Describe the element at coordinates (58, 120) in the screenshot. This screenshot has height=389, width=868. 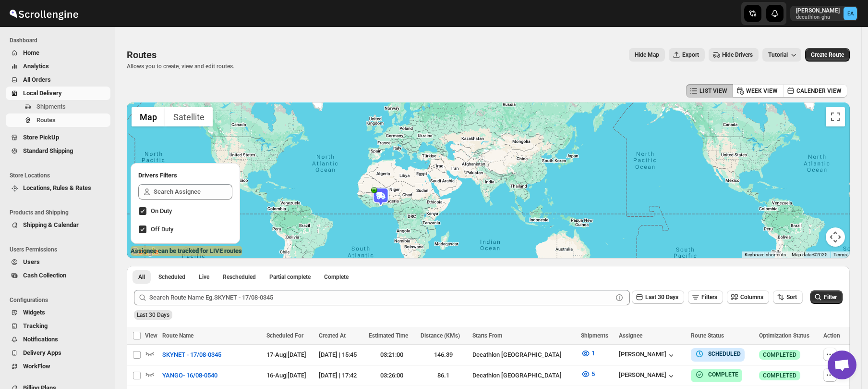
I see `button: Routes` at that location.